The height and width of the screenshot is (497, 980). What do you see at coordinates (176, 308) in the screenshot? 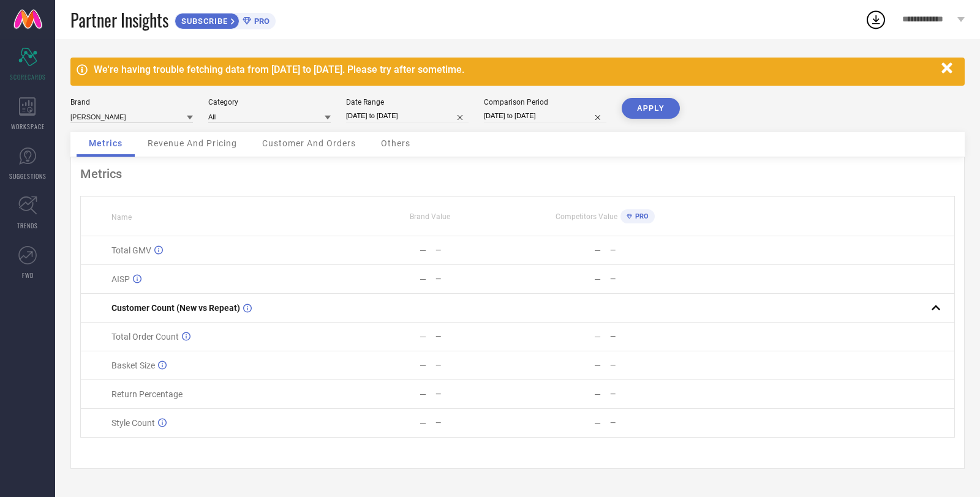
I see `span: Customer Count (New vs Repeat)` at bounding box center [176, 308].